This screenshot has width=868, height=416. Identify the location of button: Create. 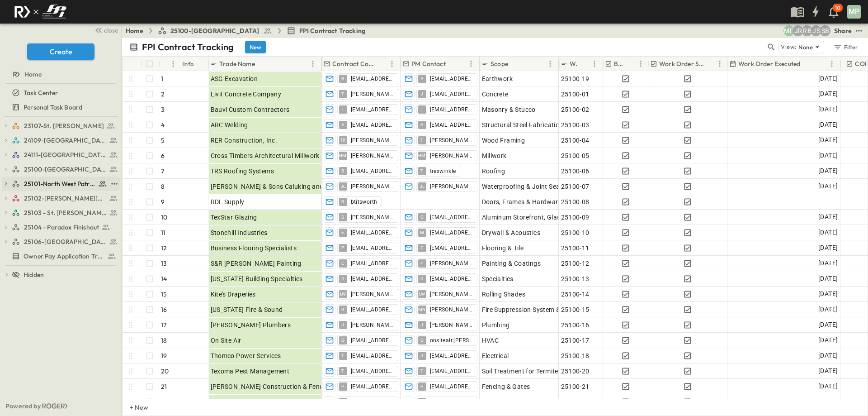
(61, 52).